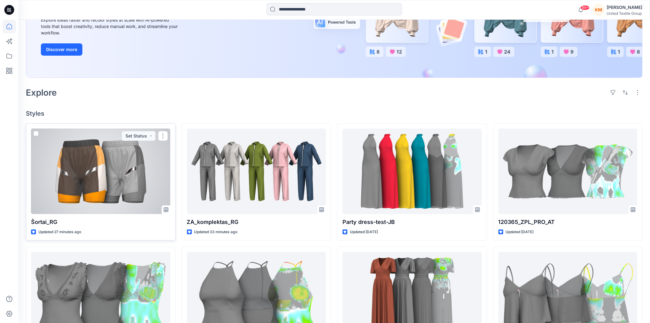 The width and height of the screenshot is (650, 323). I want to click on div: KM, so click(599, 10).